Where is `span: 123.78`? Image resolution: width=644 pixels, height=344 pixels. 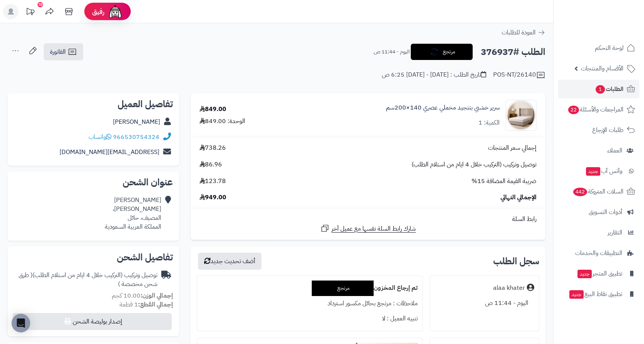
span: 123.78 is located at coordinates (212, 181).